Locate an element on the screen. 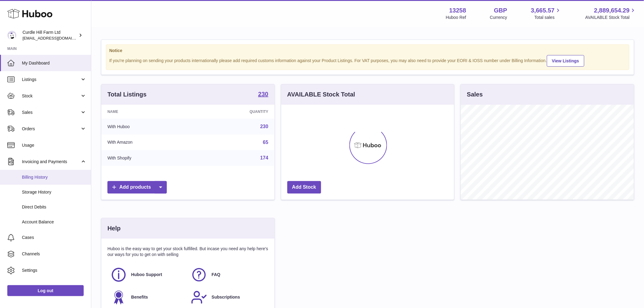 The width and height of the screenshot is (644, 308). span: Benefits is located at coordinates (139, 297).